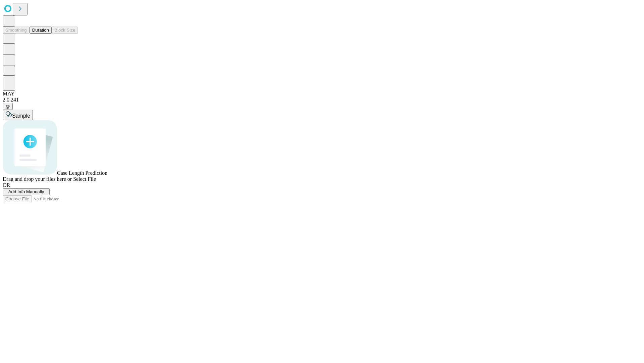 The height and width of the screenshot is (363, 644). What do you see at coordinates (21, 116) in the screenshot?
I see `span: Sample` at bounding box center [21, 116].